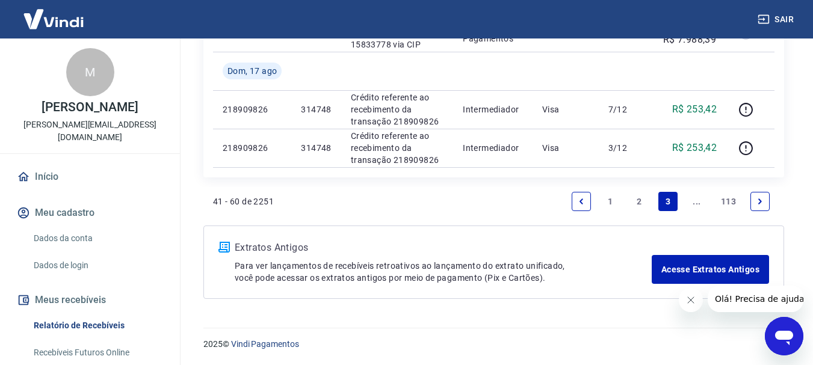  I want to click on img: ícone, so click(224, 247).